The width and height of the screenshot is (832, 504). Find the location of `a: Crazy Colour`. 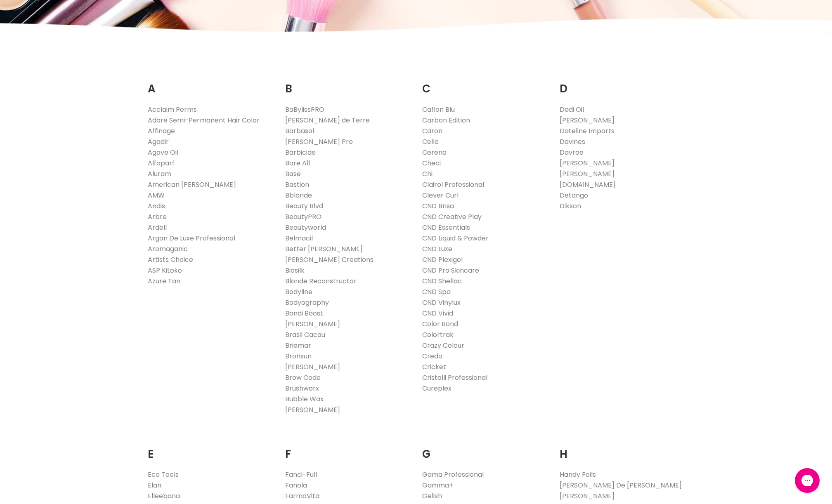

a: Crazy Colour is located at coordinates (443, 346).